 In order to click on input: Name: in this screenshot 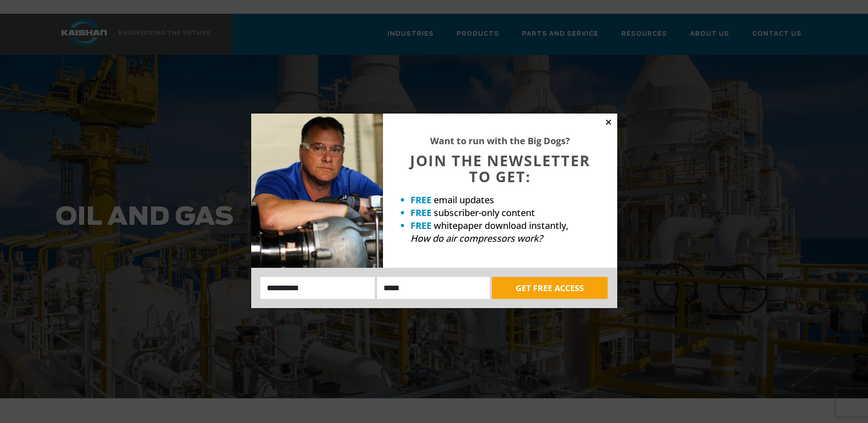, I will do `click(318, 288)`.